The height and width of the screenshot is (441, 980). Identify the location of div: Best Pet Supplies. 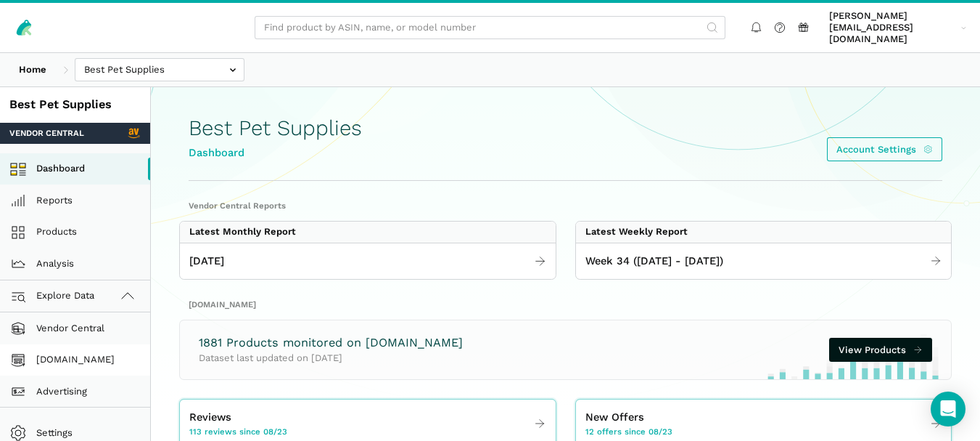
(74, 104).